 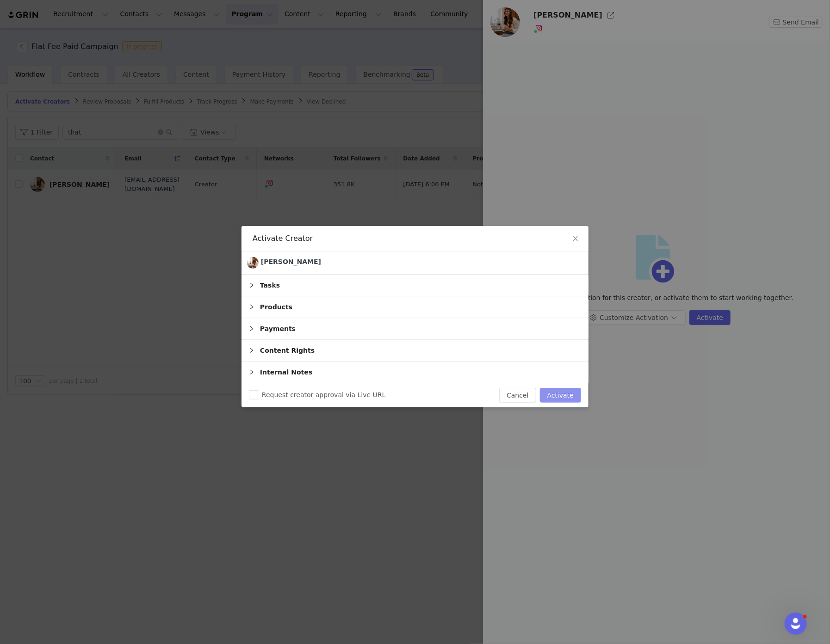 What do you see at coordinates (415, 351) in the screenshot?
I see `div: icon: rightContent Rights` at bounding box center [415, 351].